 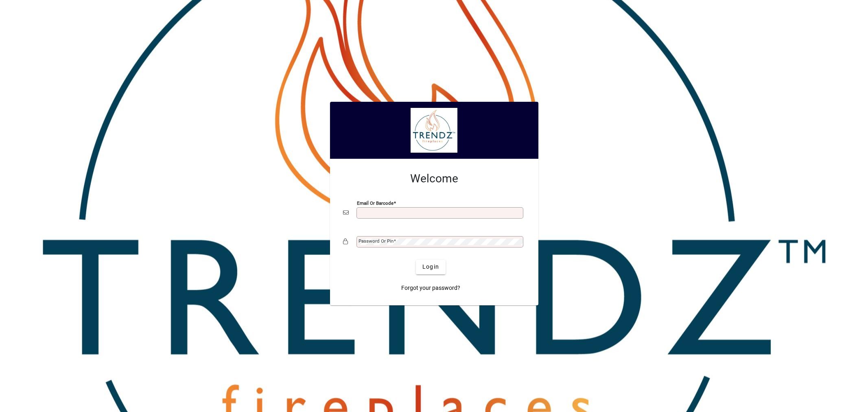 I want to click on button: Login, so click(x=430, y=267).